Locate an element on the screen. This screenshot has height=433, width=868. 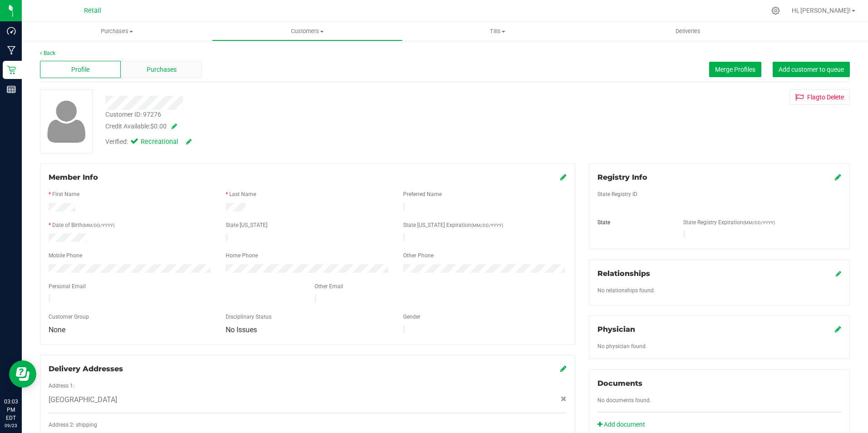
label: Disciplinary Status is located at coordinates (248, 317).